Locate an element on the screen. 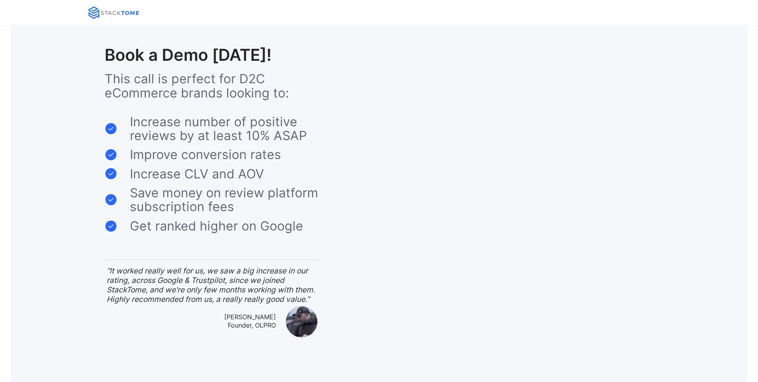 The image size is (758, 382). p: Increase CLV and AOV is located at coordinates (197, 174).